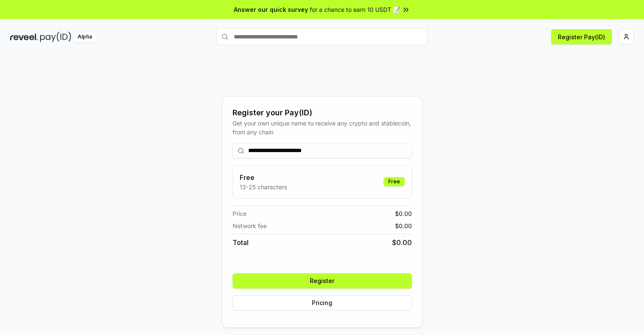 The width and height of the screenshot is (644, 335). I want to click on img: reveel_dark, so click(24, 37).